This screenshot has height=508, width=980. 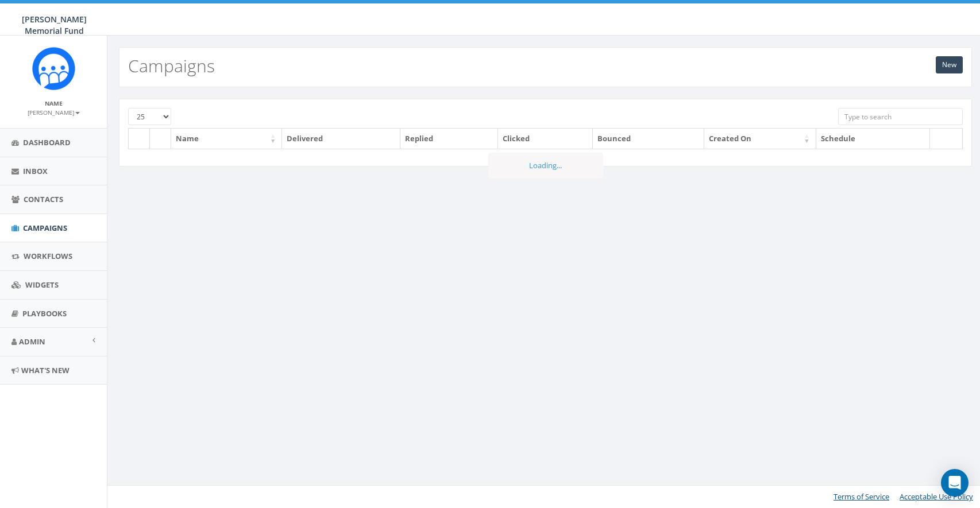 What do you see at coordinates (545, 138) in the screenshot?
I see `th: Clicked` at bounding box center [545, 138].